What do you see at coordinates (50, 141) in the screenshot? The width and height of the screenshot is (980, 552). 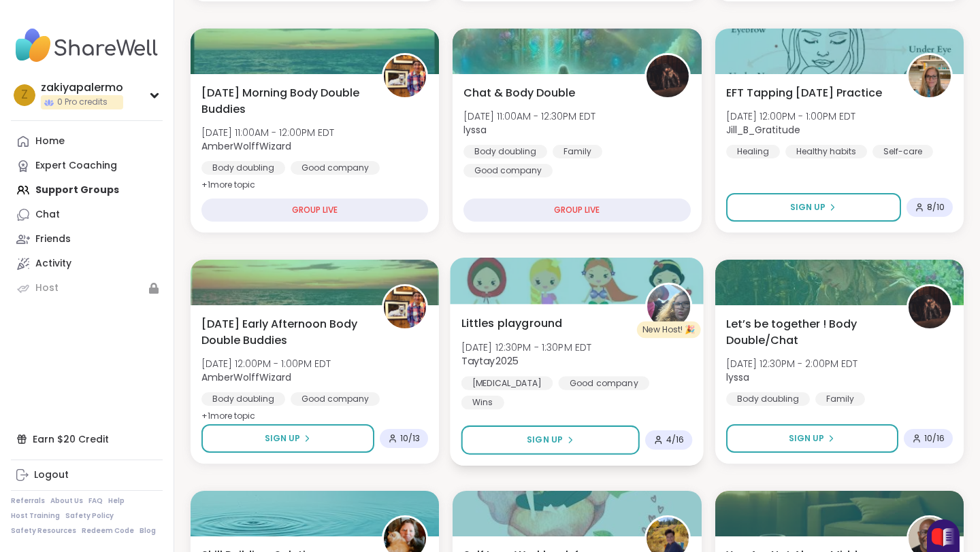 I see `div: Home` at bounding box center [50, 141].